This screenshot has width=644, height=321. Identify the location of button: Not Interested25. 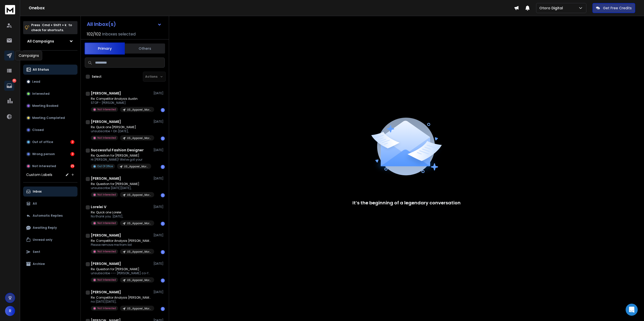
(50, 166).